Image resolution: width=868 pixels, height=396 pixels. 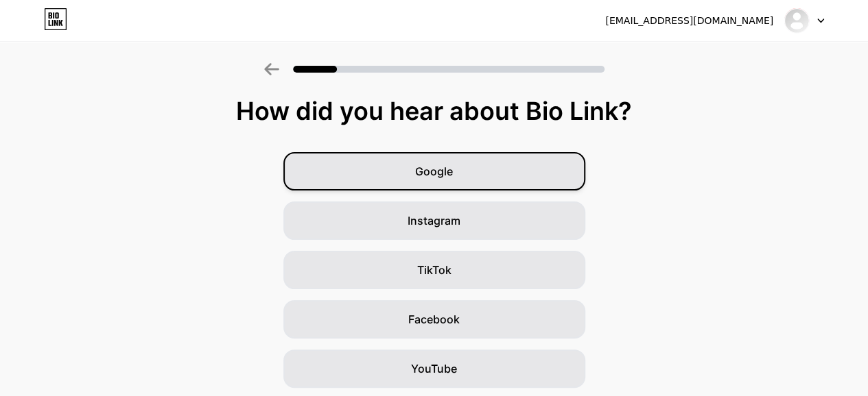 What do you see at coordinates (434, 171) in the screenshot?
I see `span: Google` at bounding box center [434, 171].